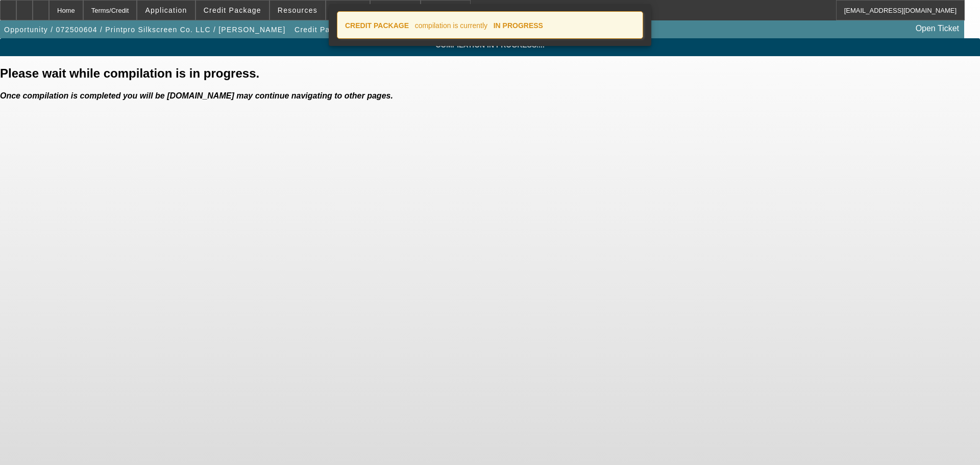  What do you see at coordinates (451, 26) in the screenshot?
I see `span: compilation is currently` at bounding box center [451, 26].